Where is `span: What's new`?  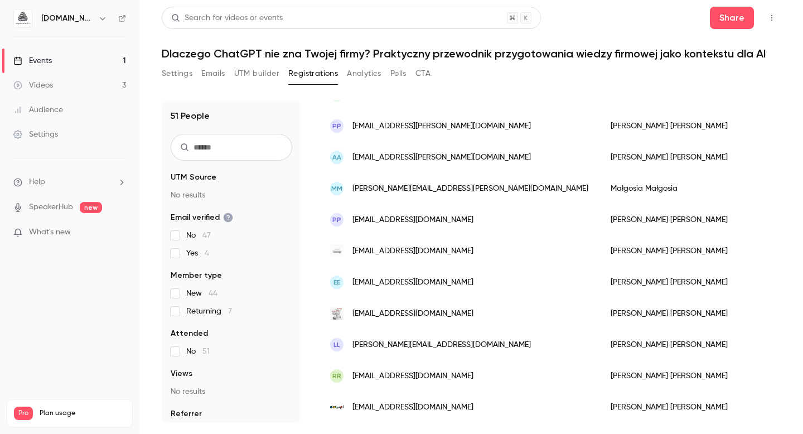
span: What's new is located at coordinates (50, 232).